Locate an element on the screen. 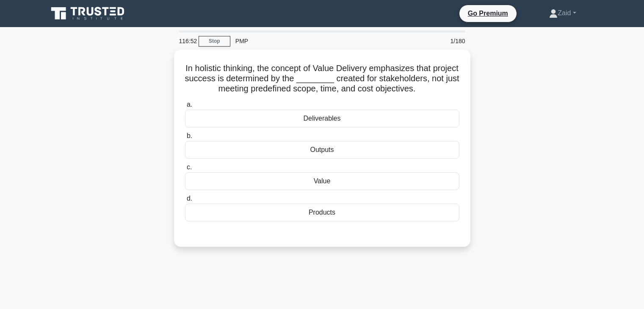  a: Stop is located at coordinates (214, 41).